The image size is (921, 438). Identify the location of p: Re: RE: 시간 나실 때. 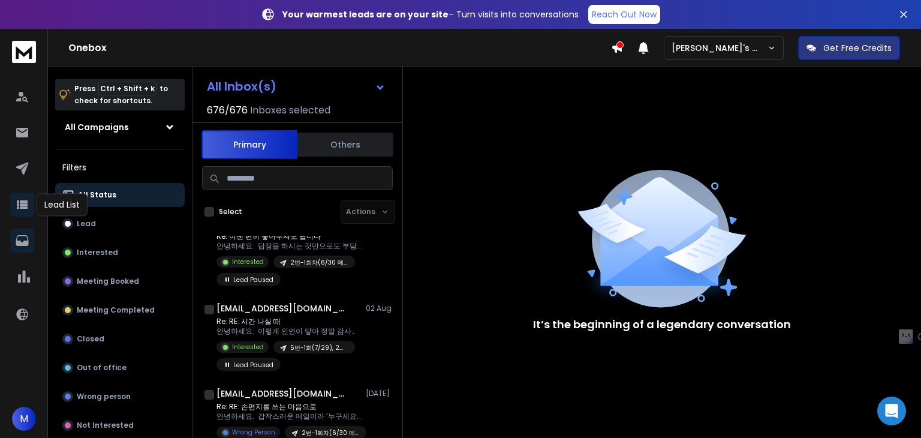
(288, 321).